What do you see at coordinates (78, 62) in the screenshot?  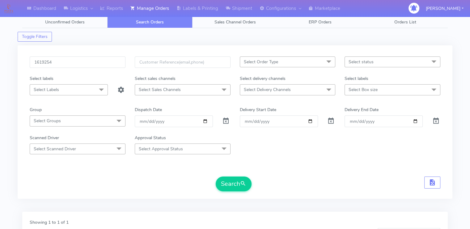 I see `input: Order Id` at bounding box center [78, 62].